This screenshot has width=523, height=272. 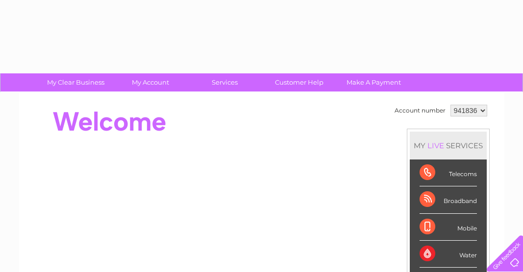 I want to click on div: Mobile, so click(x=448, y=227).